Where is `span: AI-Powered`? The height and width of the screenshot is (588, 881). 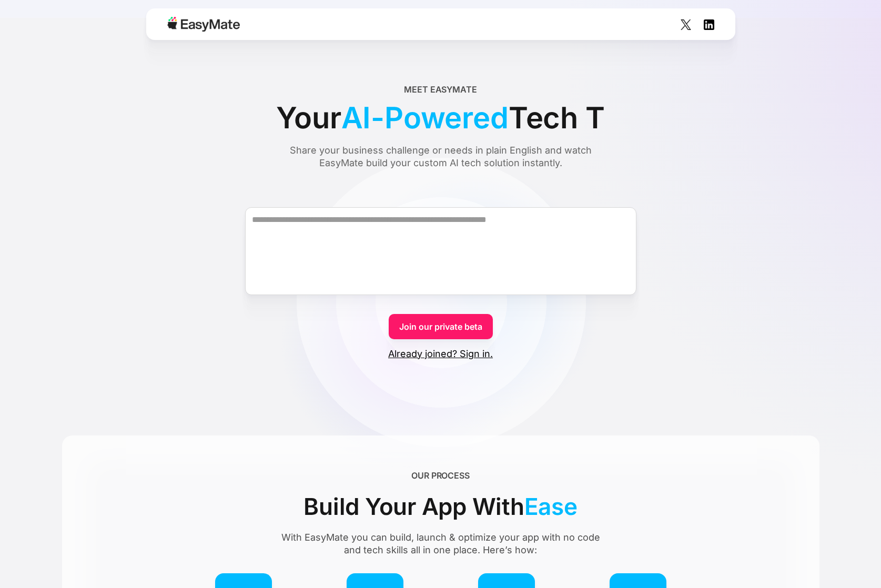
span: AI-Powered is located at coordinates (425, 118).